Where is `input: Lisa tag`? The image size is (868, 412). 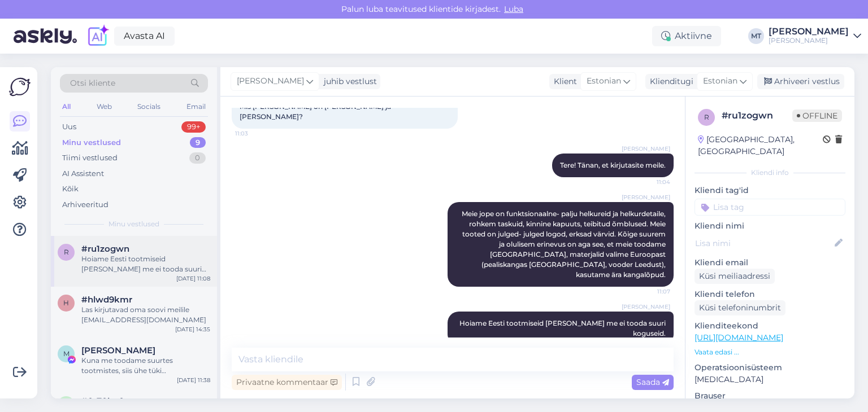
input: Lisa tag is located at coordinates (770, 207).